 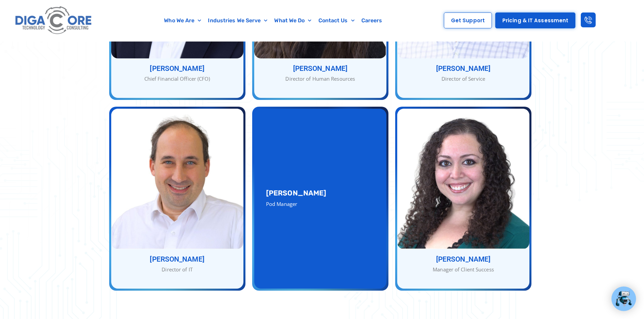 I want to click on img: Aryeh-Greenspan - Director of IT, so click(x=177, y=179).